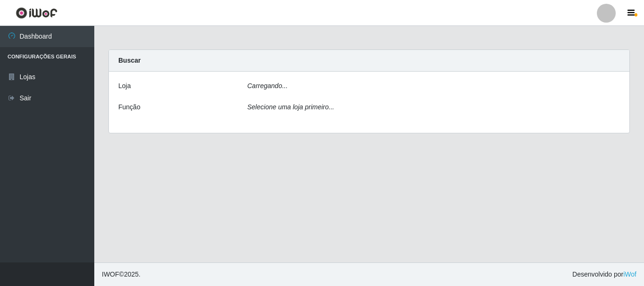 This screenshot has height=286, width=644. Describe the element at coordinates (630, 274) in the screenshot. I see `a: iWof` at that location.